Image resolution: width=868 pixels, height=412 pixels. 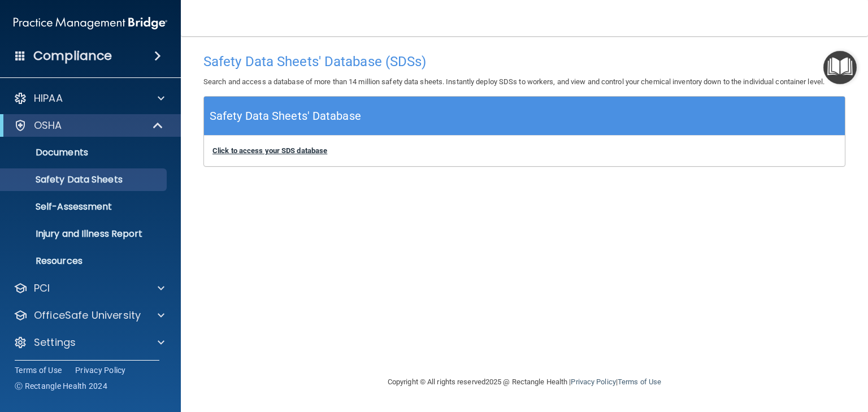 What do you see at coordinates (285, 116) in the screenshot?
I see `h5: Safety Data Sheets' Database` at bounding box center [285, 116].